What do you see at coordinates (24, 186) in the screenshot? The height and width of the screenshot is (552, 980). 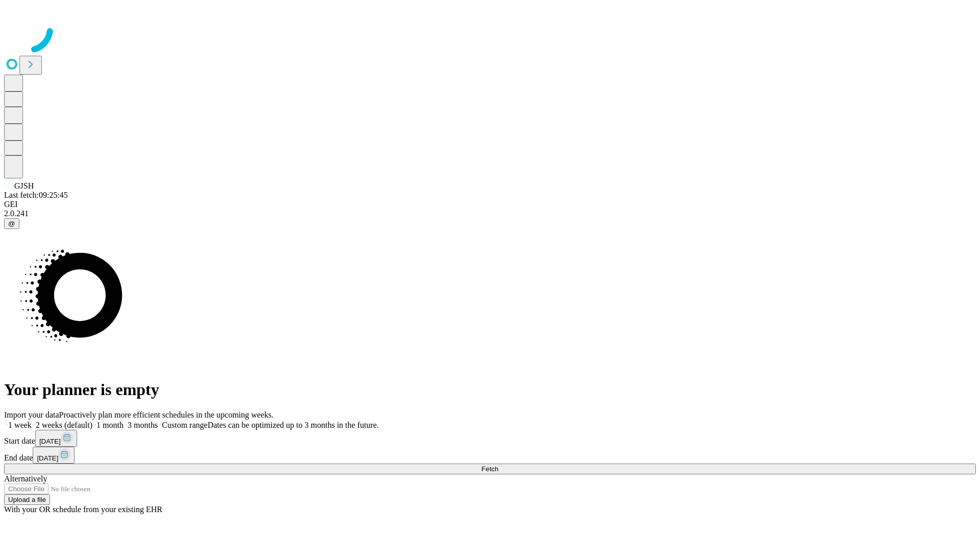 I see `span: GJSH` at bounding box center [24, 186].